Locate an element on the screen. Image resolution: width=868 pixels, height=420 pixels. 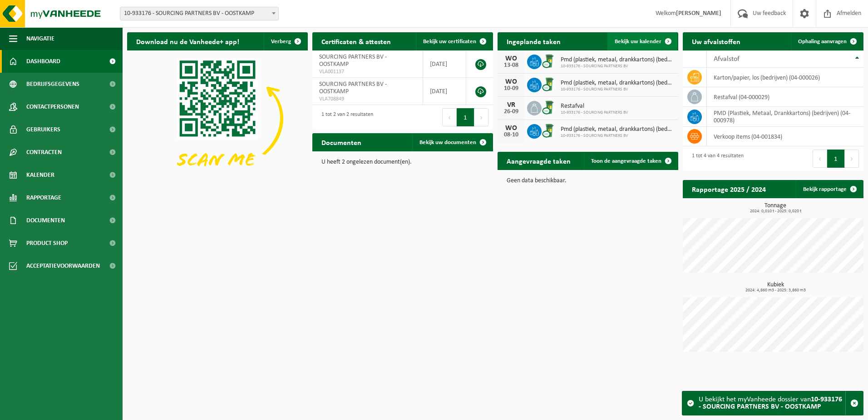
h2: Aangevraagde taken is located at coordinates (538, 160).